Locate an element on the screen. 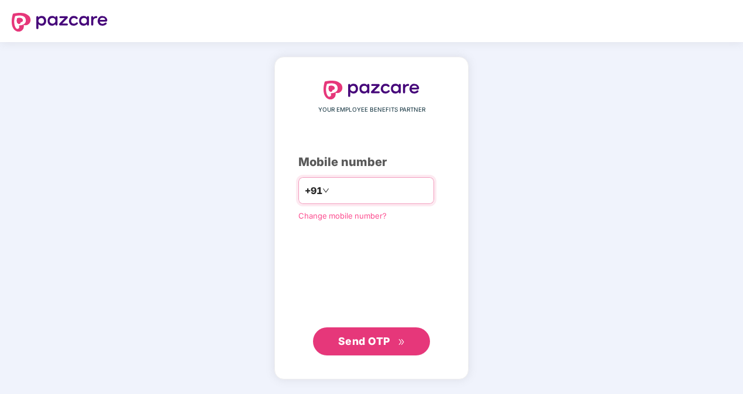  span: double-right is located at coordinates (401, 342).